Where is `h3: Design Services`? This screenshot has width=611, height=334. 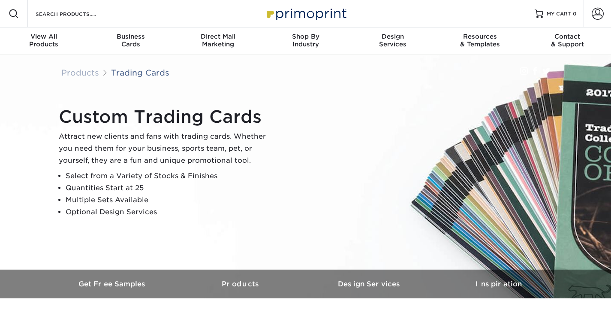
h3: Design Services is located at coordinates (370, 283).